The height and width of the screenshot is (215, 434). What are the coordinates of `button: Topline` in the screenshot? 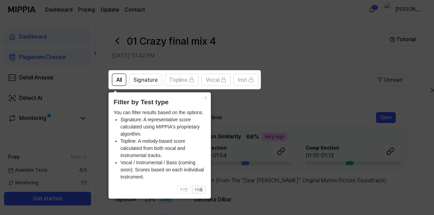 It's located at (181, 80).